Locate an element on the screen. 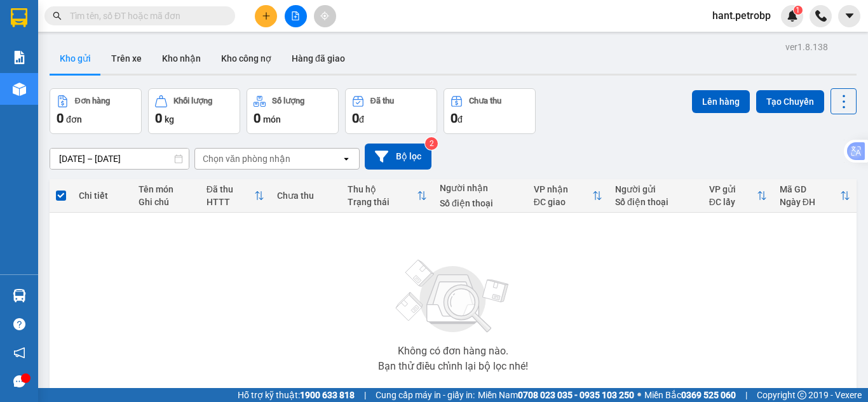 This screenshot has height=402, width=868. img: icon-new-feature is located at coordinates (792, 16).